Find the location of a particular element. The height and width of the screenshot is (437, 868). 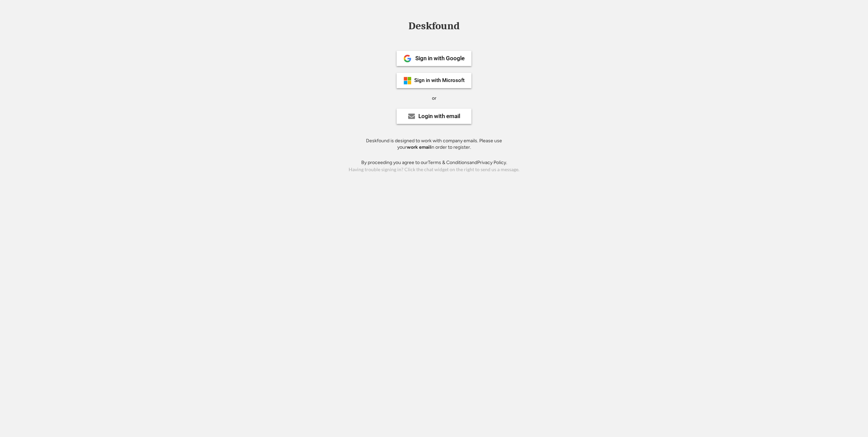

div: Deskfound is located at coordinates (434, 26).